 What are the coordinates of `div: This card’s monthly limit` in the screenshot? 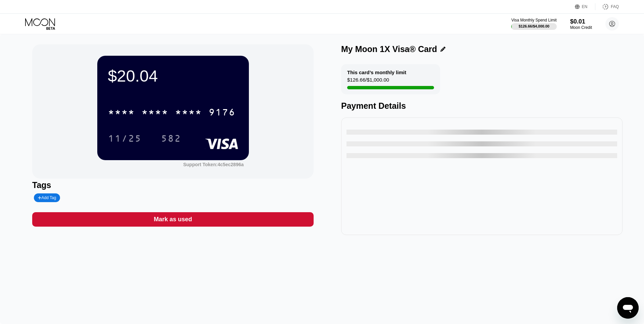 It's located at (377, 72).